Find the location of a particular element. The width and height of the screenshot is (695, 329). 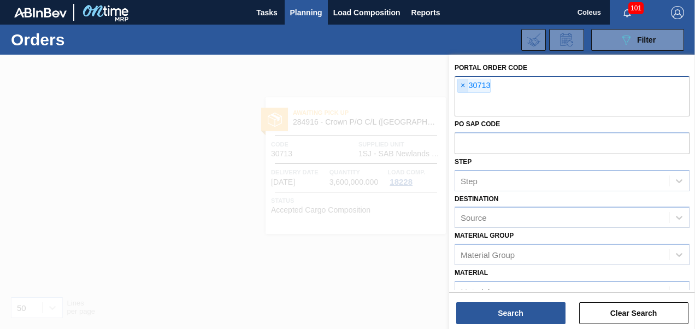

span: 101 is located at coordinates (636, 8).